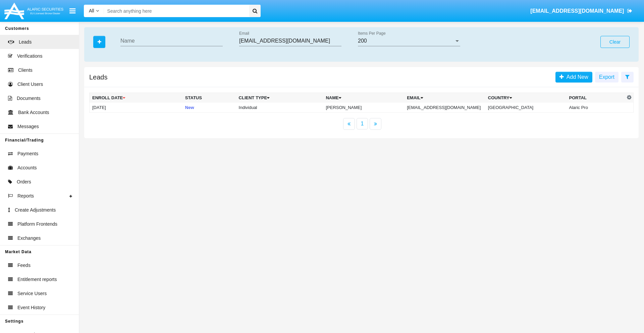  Describe the element at coordinates (280, 98) in the screenshot. I see `th: Client Type` at that location.